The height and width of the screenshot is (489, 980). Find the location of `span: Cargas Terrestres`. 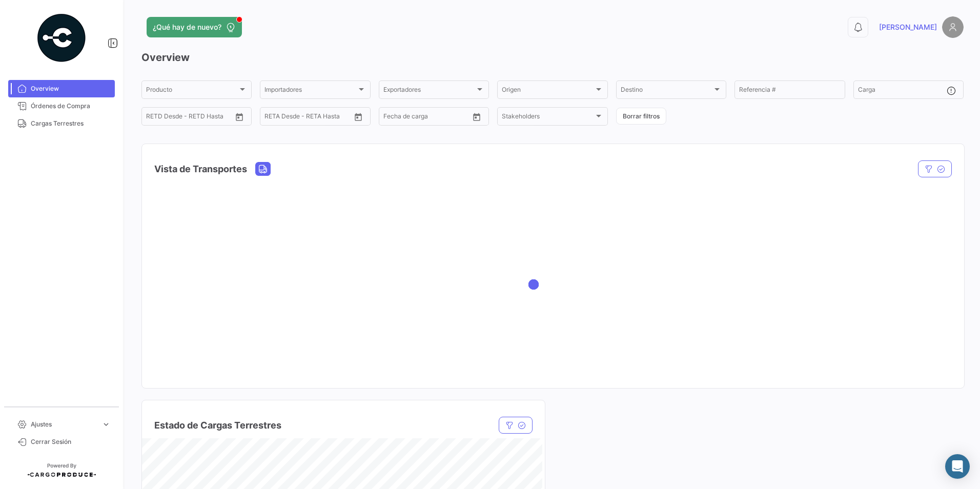

span: Cargas Terrestres is located at coordinates (70, 123).